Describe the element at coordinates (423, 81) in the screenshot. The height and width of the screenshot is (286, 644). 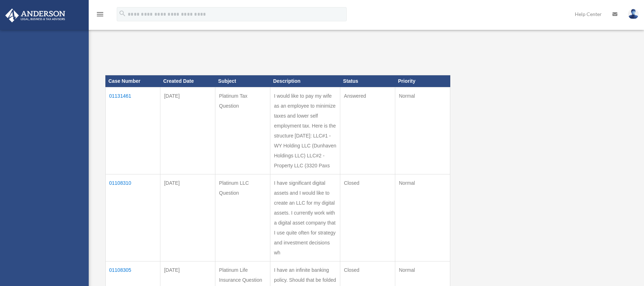
I see `th: Priority` at that location.